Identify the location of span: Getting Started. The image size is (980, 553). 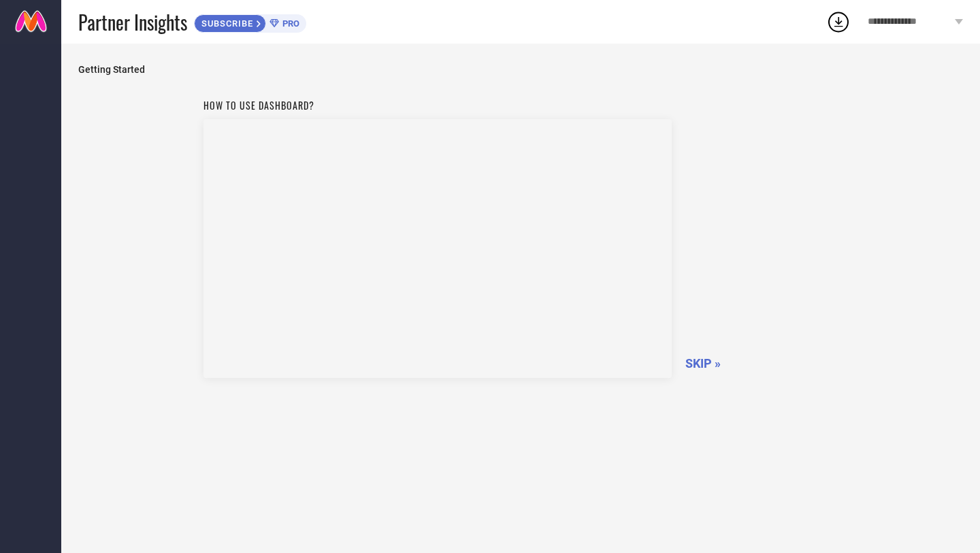
(521, 69).